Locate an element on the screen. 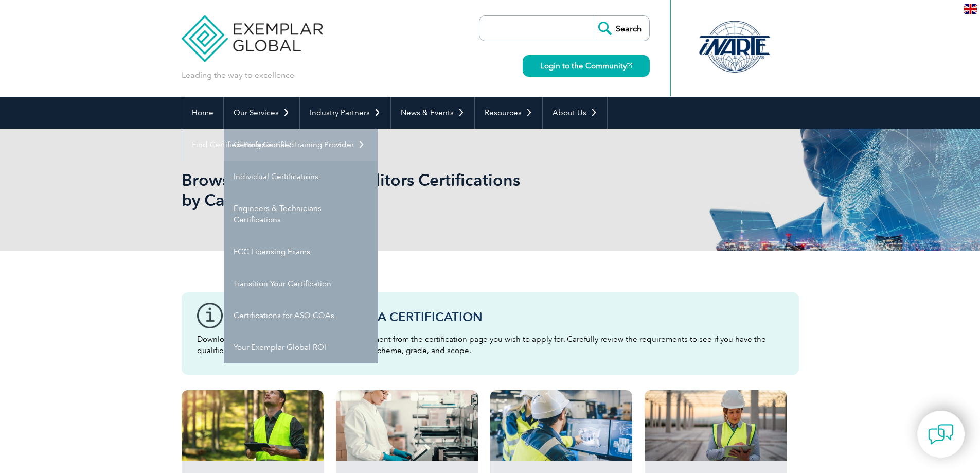 This screenshot has width=980, height=473. p: Download the “Certification Requirements” document from the certification page you wish to apply ... is located at coordinates (490, 344).